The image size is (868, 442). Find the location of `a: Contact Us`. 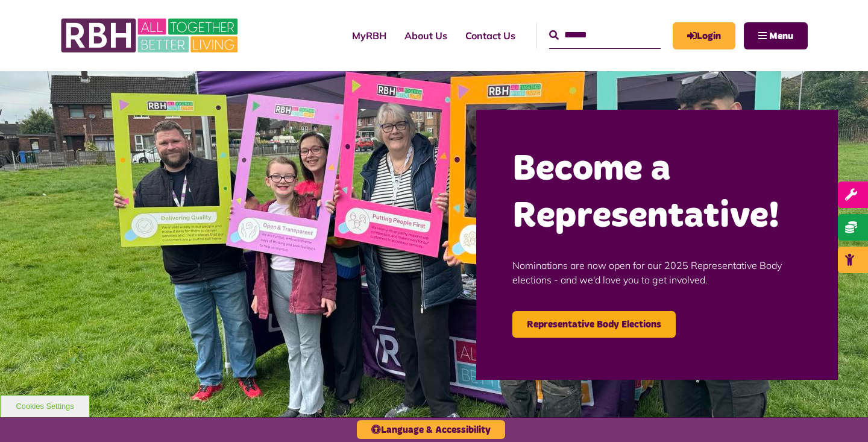

a: Contact Us is located at coordinates (490, 36).